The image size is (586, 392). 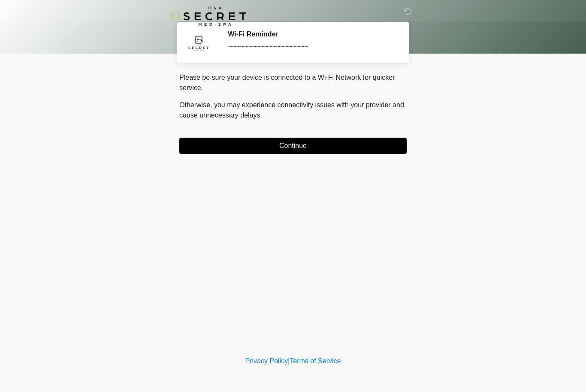 What do you see at coordinates (314, 361) in the screenshot?
I see `a: Terms of Service` at bounding box center [314, 361].